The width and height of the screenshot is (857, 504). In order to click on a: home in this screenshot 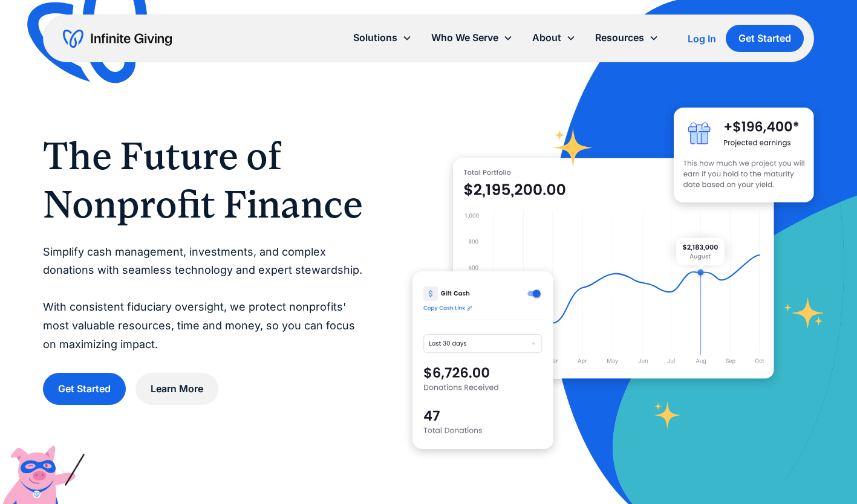, I will do `click(117, 38)`.